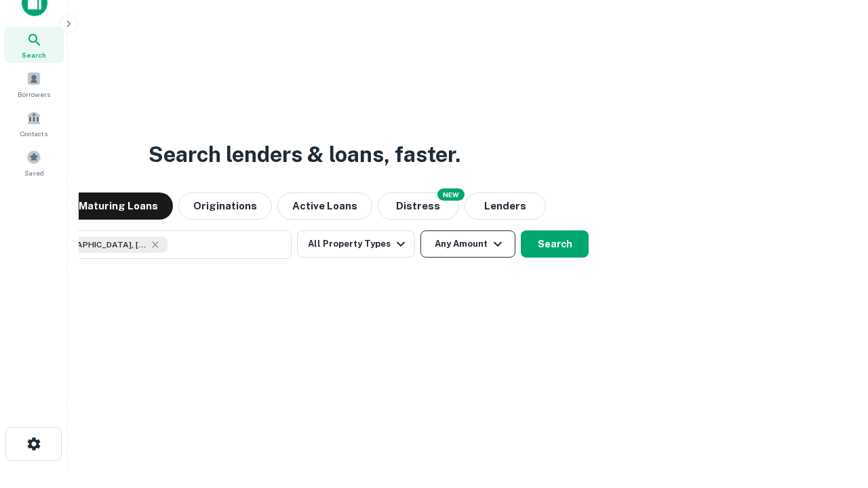 This screenshot has height=488, width=868. What do you see at coordinates (418, 206) in the screenshot?
I see `button: Search distressed loans with lien and other non-mortgage details.` at bounding box center [418, 206].